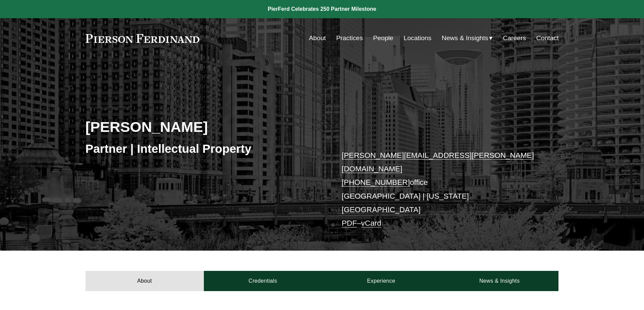 Image resolution: width=644 pixels, height=310 pixels. Describe the element at coordinates (263, 281) in the screenshot. I see `a: Credentials` at that location.